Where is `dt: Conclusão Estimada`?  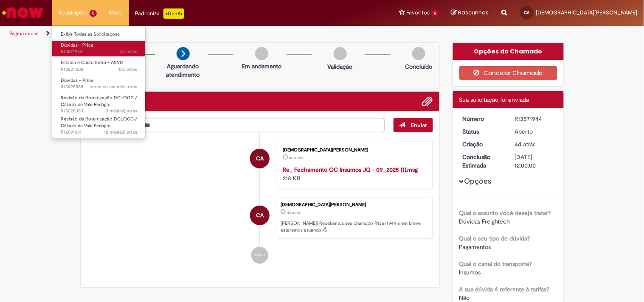 dt: Conclusão Estimada is located at coordinates (482, 161).